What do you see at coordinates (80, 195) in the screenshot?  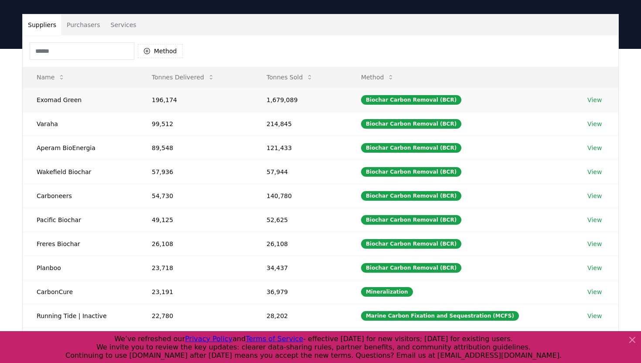 I see `td: Carboneers` at bounding box center [80, 195].